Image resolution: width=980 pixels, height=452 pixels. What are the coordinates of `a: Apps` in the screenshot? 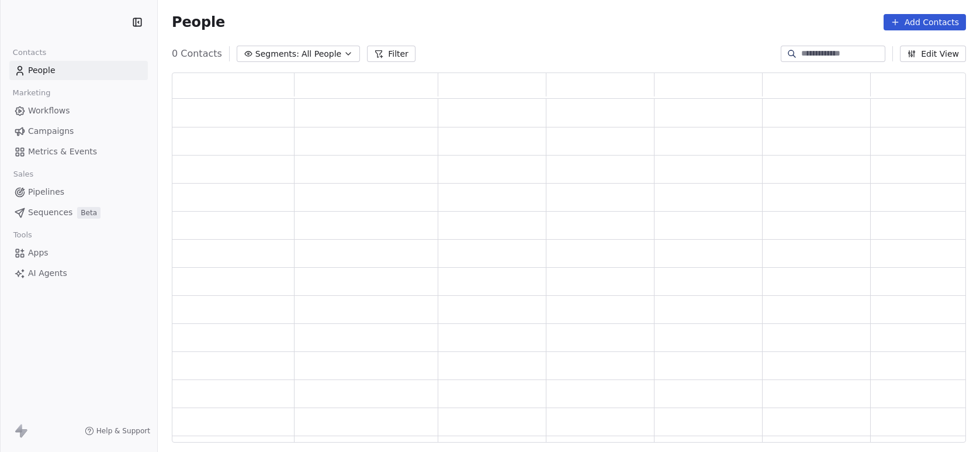 It's located at (78, 253).